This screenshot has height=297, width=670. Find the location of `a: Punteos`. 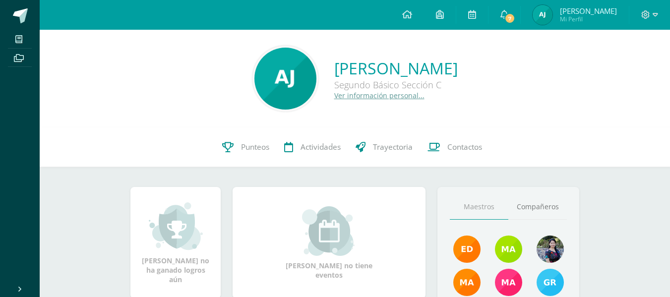

a: Punteos is located at coordinates (245, 147).